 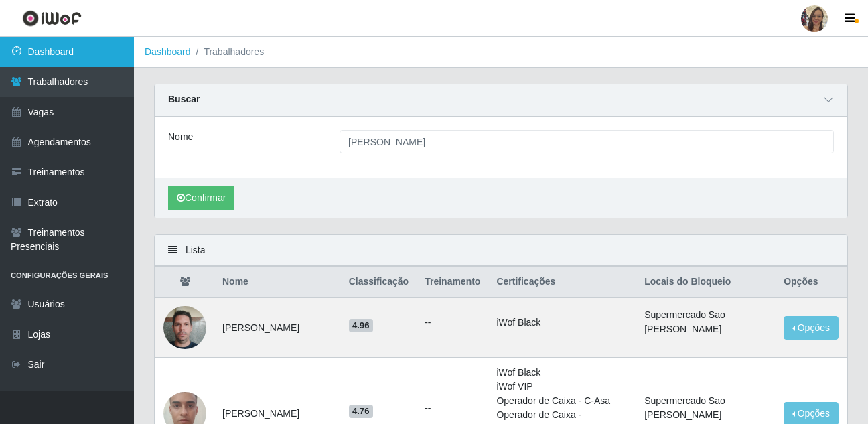 I want to click on th: Locais do Bloqueio, so click(x=706, y=282).